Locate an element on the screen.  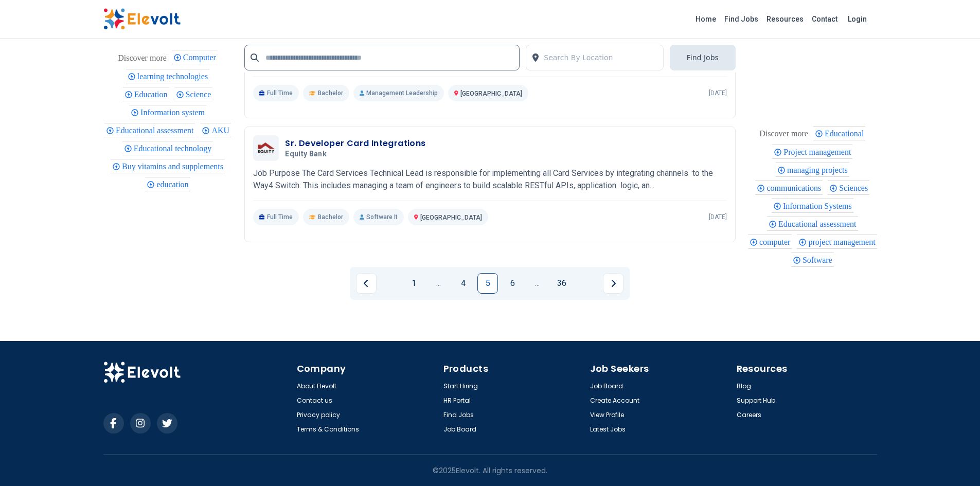
div: Educational is located at coordinates (839, 133).